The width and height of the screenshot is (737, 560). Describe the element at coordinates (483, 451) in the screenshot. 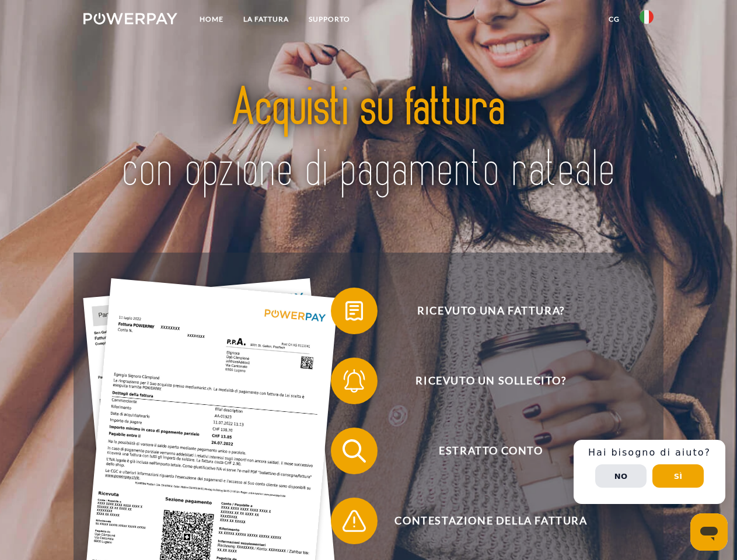

I see `button: Estratto conto` at that location.